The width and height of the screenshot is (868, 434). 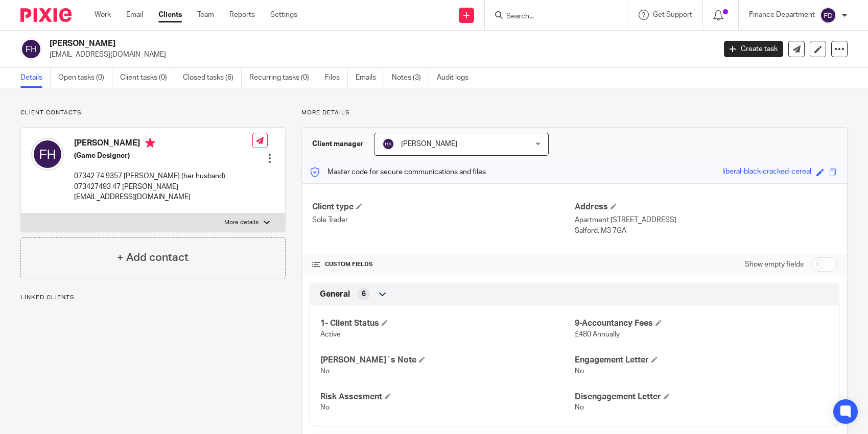 What do you see at coordinates (242, 15) in the screenshot?
I see `a: Reports` at bounding box center [242, 15].